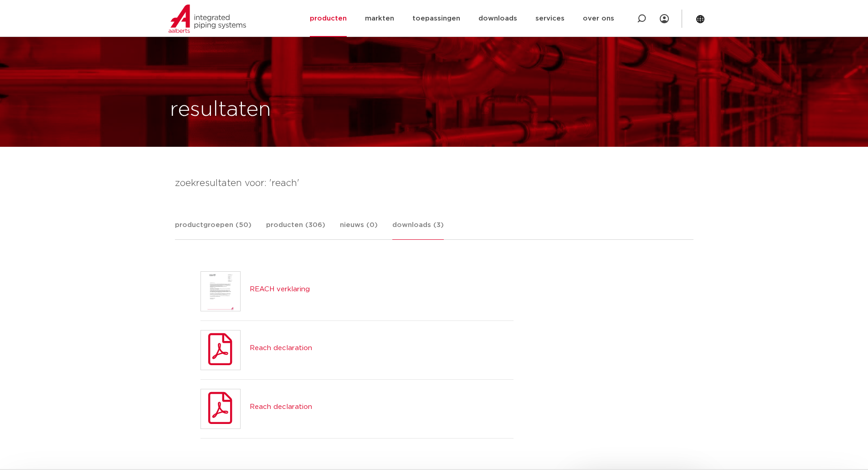 The width and height of the screenshot is (868, 470). Describe the element at coordinates (295, 229) in the screenshot. I see `a: producten (306)` at that location.